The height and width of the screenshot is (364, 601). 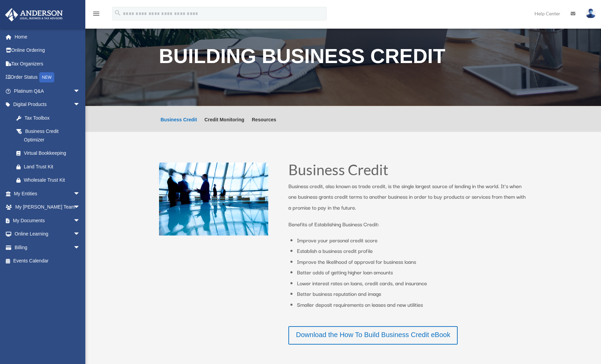 I want to click on a: Platinum Q&Aarrow_drop_down, so click(x=47, y=91).